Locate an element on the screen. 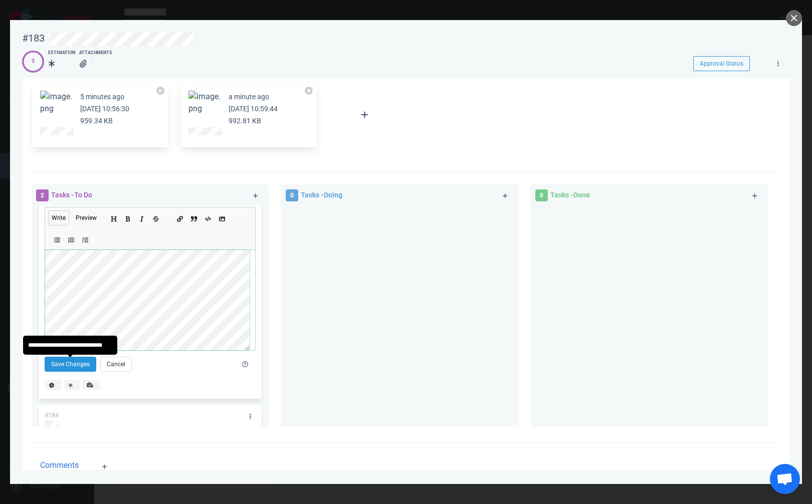 Image resolution: width=812 pixels, height=504 pixels. div: Open de chat is located at coordinates (785, 479).